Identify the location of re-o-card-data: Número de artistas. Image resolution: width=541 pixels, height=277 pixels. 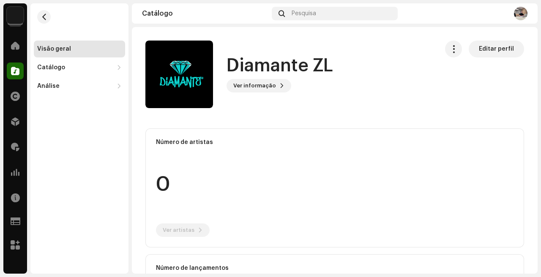
(335, 188).